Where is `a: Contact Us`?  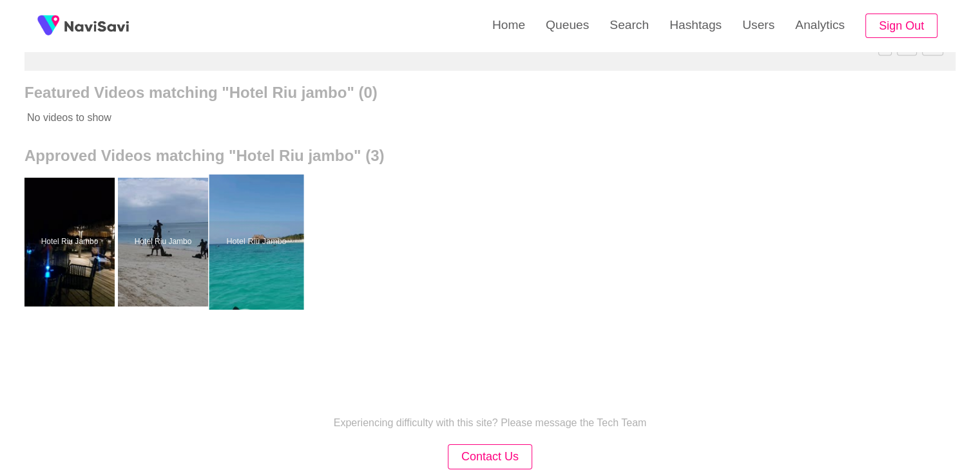
a: Contact Us is located at coordinates (490, 457).